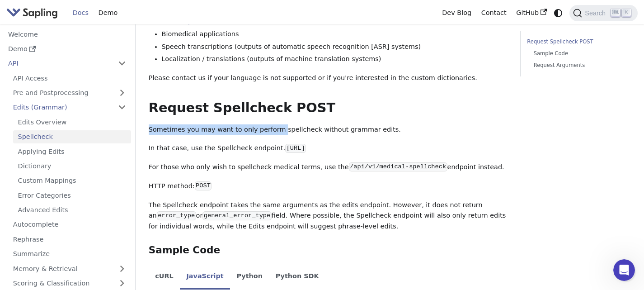 The height and width of the screenshot is (290, 644). Describe the element at coordinates (70, 283) in the screenshot. I see `a: Scoring & Classification` at that location.